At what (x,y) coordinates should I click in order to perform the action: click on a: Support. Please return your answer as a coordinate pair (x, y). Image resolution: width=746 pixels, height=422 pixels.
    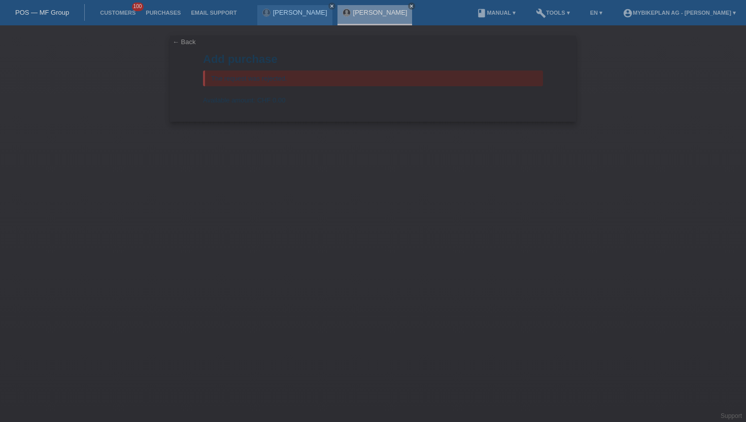
    Looking at the image, I should click on (732, 416).